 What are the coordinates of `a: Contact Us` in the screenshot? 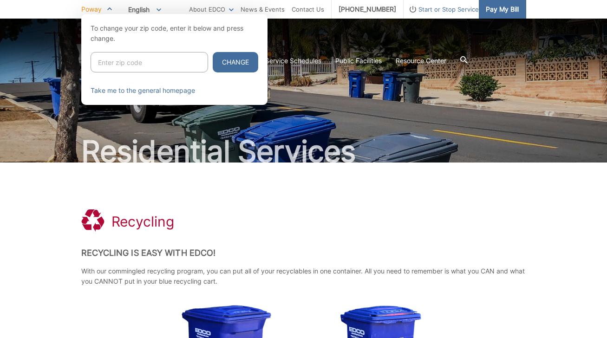 It's located at (308, 9).